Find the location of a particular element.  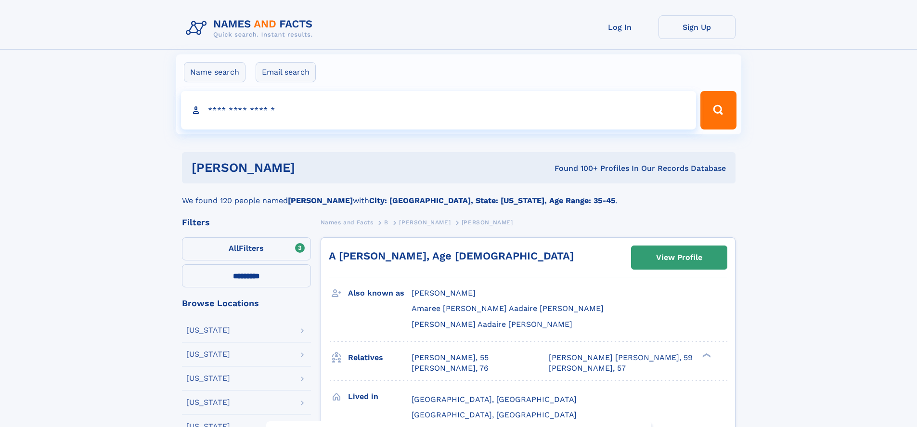

h3: Relatives is located at coordinates (380, 358).